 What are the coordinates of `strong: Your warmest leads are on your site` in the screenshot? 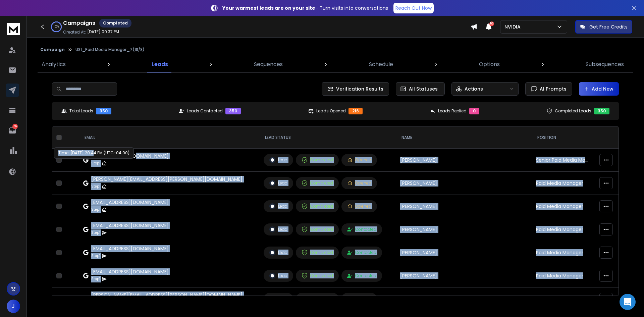 It's located at (269, 8).